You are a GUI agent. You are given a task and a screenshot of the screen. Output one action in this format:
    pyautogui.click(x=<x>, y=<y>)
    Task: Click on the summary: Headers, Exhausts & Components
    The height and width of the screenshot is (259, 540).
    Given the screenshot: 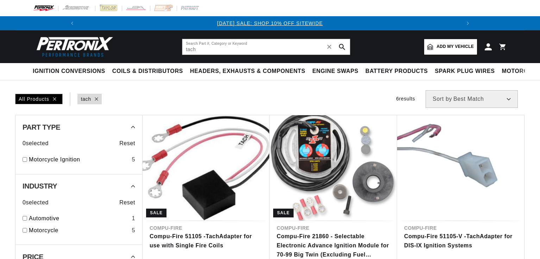 What is the action you would take?
    pyautogui.click(x=247, y=71)
    